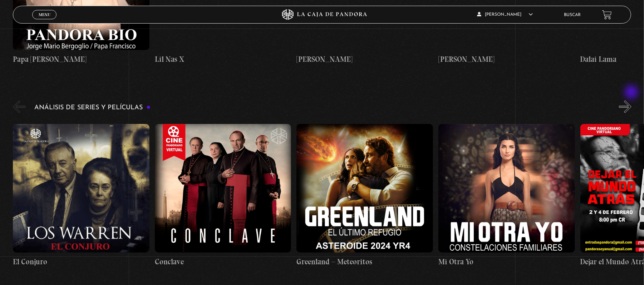 The image size is (644, 285). What do you see at coordinates (223, 195) in the screenshot?
I see `a: Conclave` at bounding box center [223, 195].